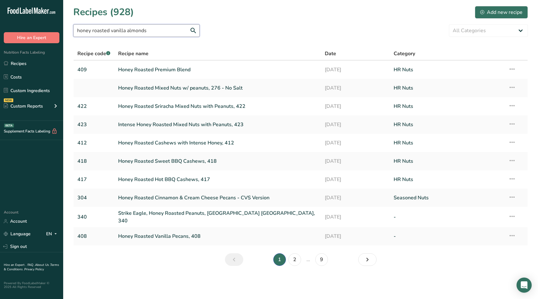  What do you see at coordinates (330, 54) in the screenshot?
I see `span: Date` at bounding box center [330, 54].